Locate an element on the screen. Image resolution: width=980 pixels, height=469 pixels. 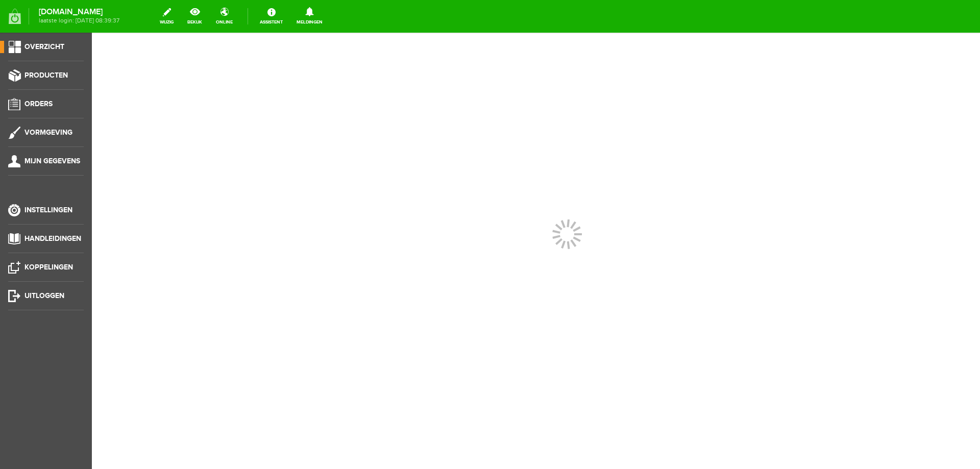
span: Orders is located at coordinates (38, 103).